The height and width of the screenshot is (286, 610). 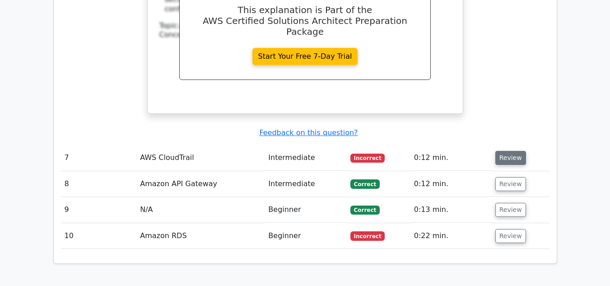 I want to click on td: Amazon RDS, so click(x=201, y=236).